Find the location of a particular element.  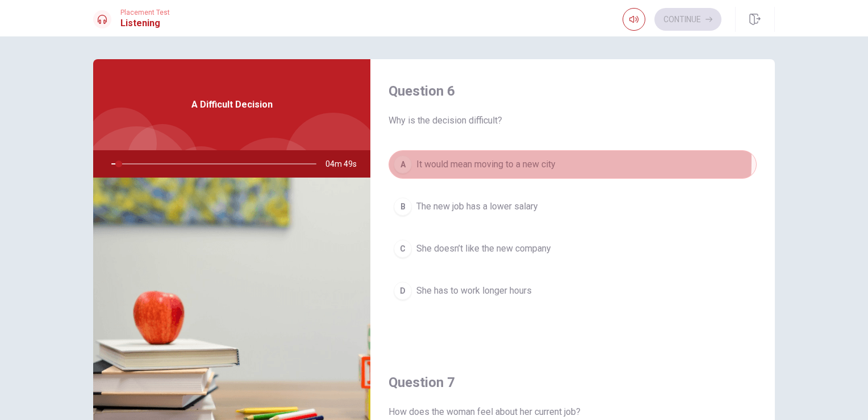

div: A is located at coordinates (403, 164).